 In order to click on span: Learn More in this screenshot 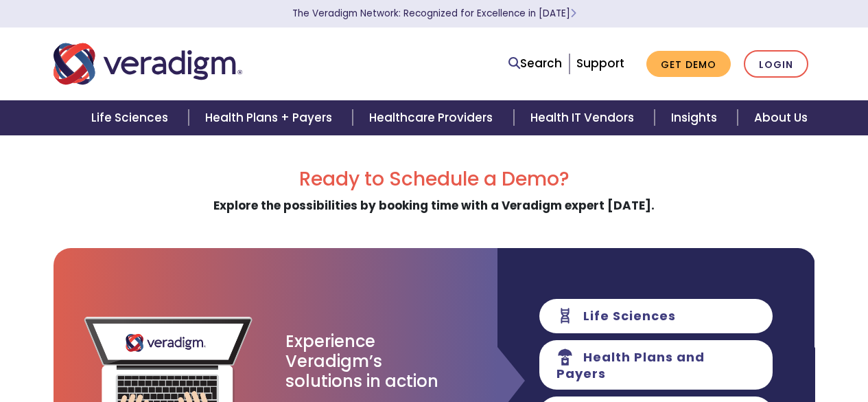, I will do `click(573, 13)`.